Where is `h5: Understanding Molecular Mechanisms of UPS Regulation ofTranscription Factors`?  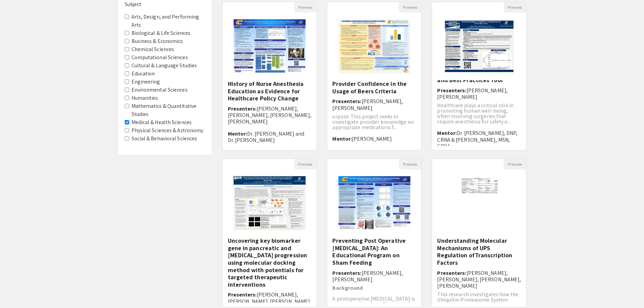 h5: Understanding Molecular Mechanisms of UPS Regulation ofTranscription Factors is located at coordinates (479, 252).